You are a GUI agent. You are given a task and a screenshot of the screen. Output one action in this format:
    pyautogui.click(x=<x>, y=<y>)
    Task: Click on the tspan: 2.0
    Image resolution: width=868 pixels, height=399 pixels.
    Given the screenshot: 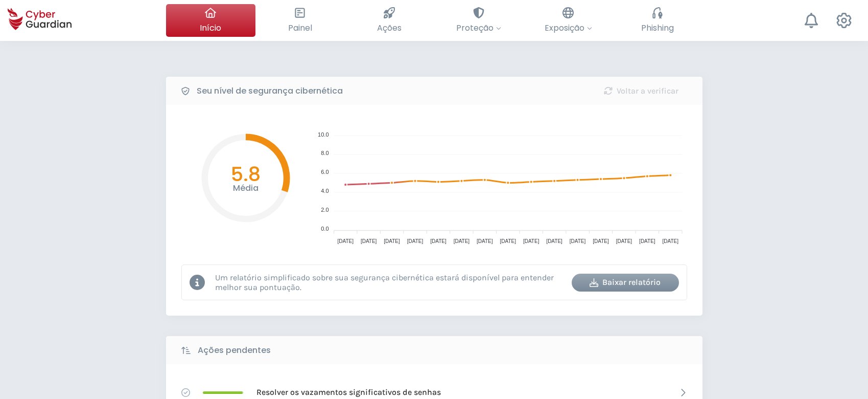 What is the action you would take?
    pyautogui.click(x=324, y=210)
    